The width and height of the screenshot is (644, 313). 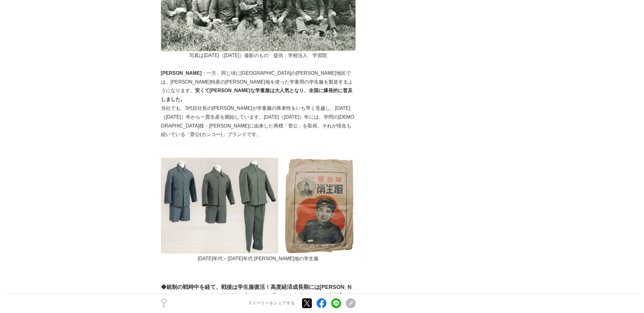 I want to click on p: ストーリーをシェアする, so click(x=271, y=303).